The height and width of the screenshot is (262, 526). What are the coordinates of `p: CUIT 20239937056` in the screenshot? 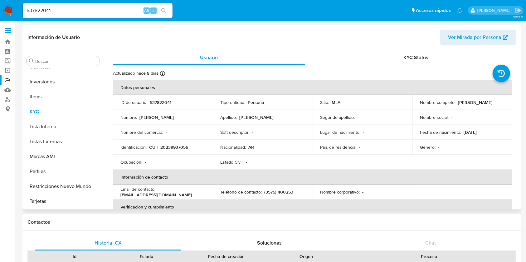 It's located at (168, 147).